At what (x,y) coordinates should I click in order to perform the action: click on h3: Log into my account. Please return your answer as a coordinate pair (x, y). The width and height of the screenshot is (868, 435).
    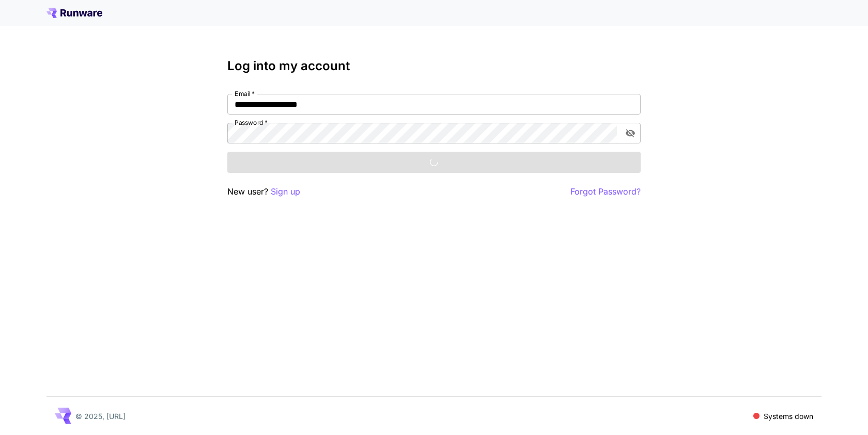
    Looking at the image, I should click on (434, 66).